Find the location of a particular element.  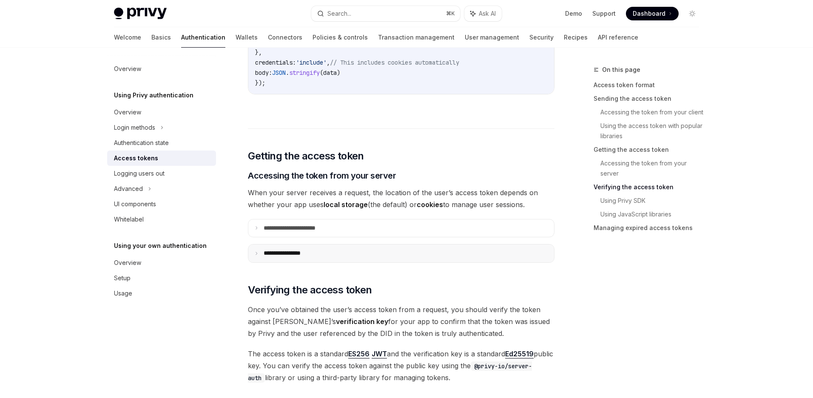

a: Whitelabel is located at coordinates (162, 219).